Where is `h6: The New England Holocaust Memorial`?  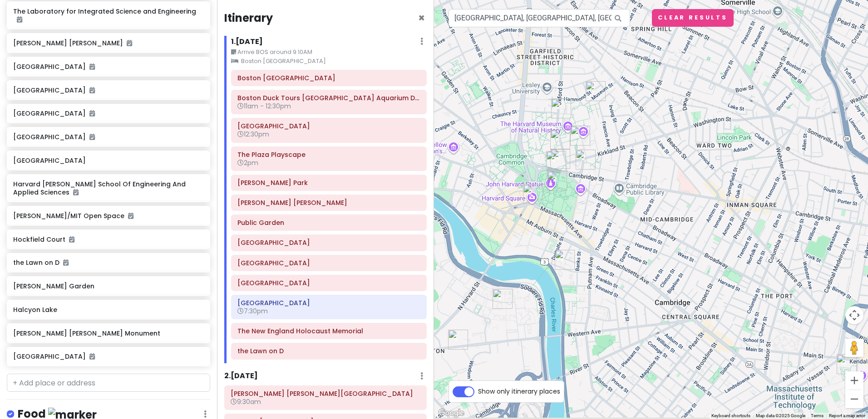 h6: The New England Holocaust Memorial is located at coordinates (329, 331).